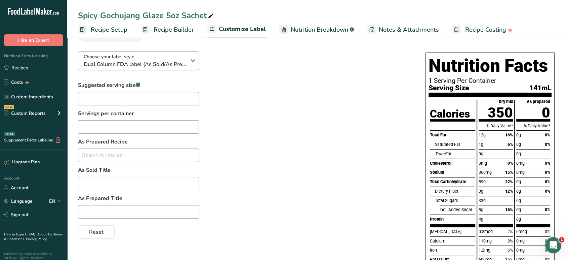 This screenshot has height=260, width=568. Describe the element at coordinates (455, 144) in the screenshot. I see `div: Saturated Fat` at that location.